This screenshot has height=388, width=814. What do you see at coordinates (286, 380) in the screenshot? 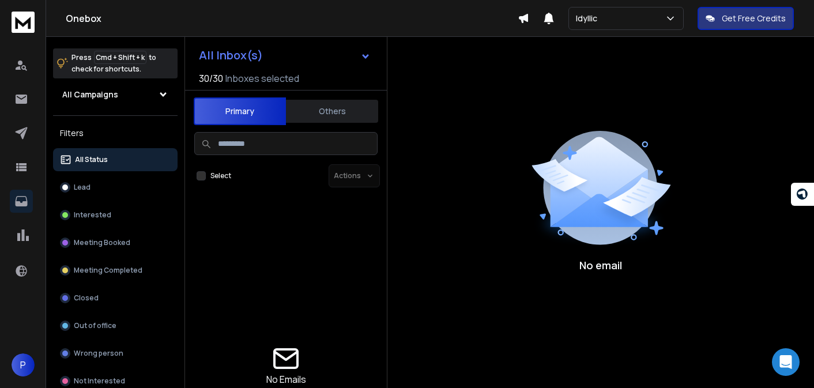
I see `p: No Emails` at bounding box center [286, 380].